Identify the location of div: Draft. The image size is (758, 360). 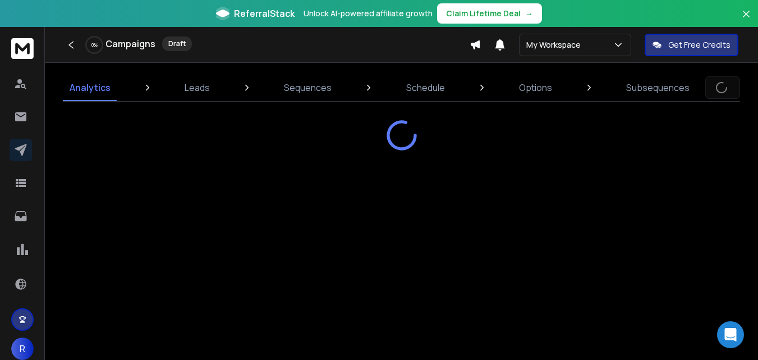
(177, 44).